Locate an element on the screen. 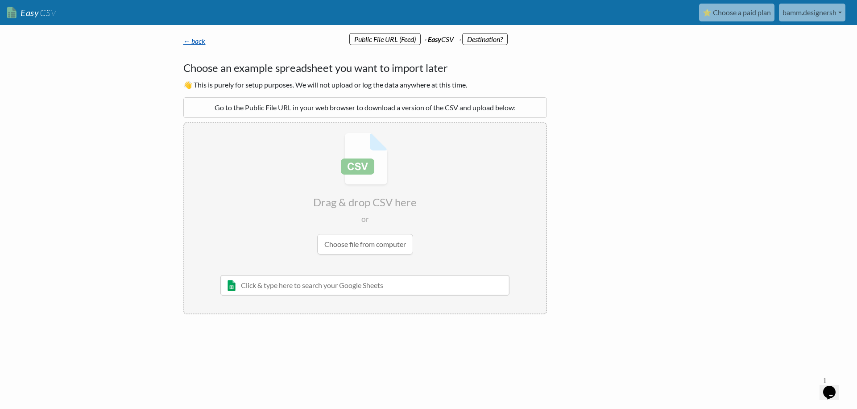 This screenshot has width=857, height=409. a: ⭐ Choose a paid plan is located at coordinates (737, 12).